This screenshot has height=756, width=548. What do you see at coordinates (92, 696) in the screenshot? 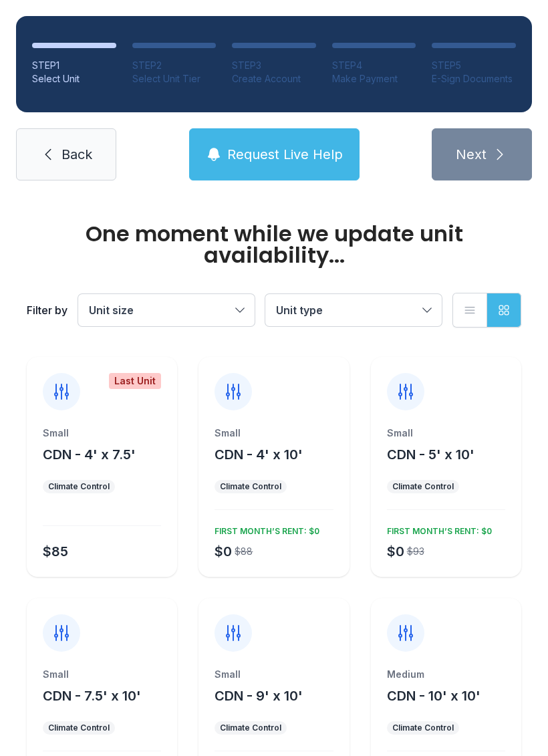
I see `span: CDN - 7.5' x 10'` at bounding box center [92, 696].